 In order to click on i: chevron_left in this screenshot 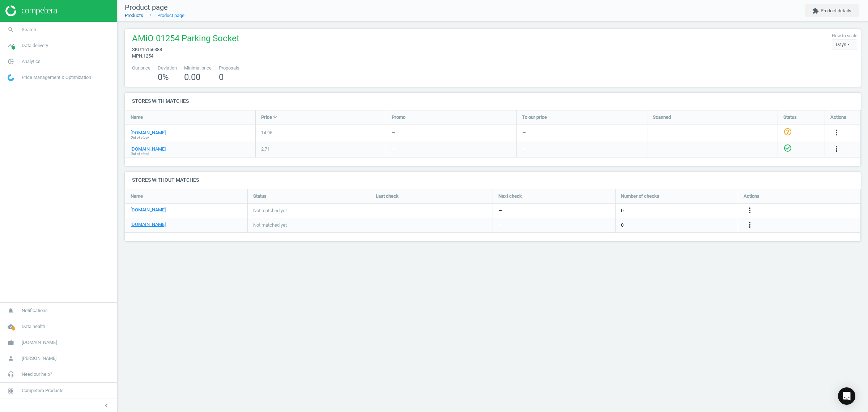, I will do `click(106, 405)`.